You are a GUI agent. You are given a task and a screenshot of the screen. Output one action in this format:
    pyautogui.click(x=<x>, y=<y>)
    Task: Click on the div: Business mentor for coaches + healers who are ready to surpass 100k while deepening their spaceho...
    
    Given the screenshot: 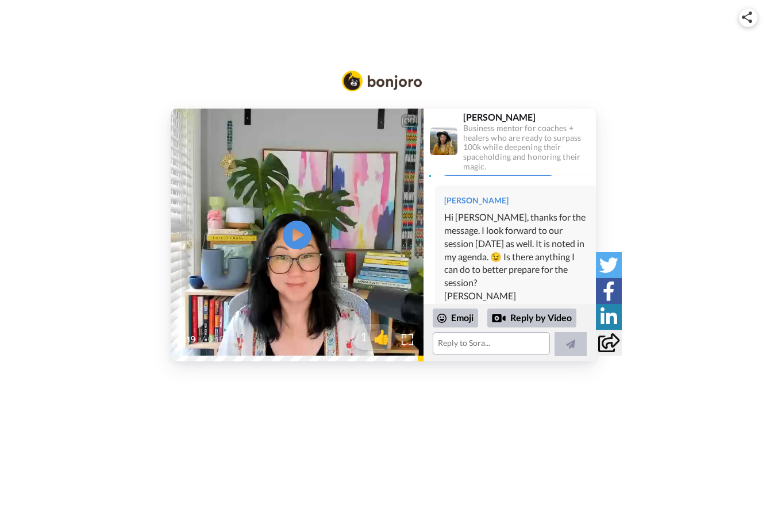 What is the action you would take?
    pyautogui.click(x=530, y=148)
    